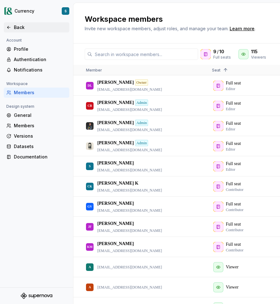 The height and width of the screenshot is (304, 280). I want to click on div: Notifications, so click(40, 70).